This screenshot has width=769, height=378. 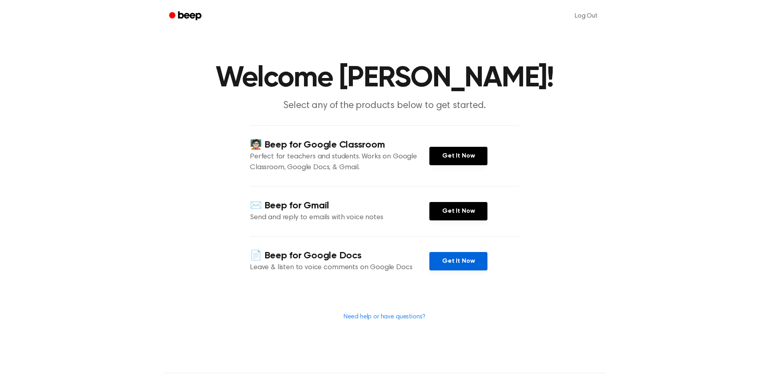 I want to click on p: Select any of the products below to get started., so click(x=384, y=106).